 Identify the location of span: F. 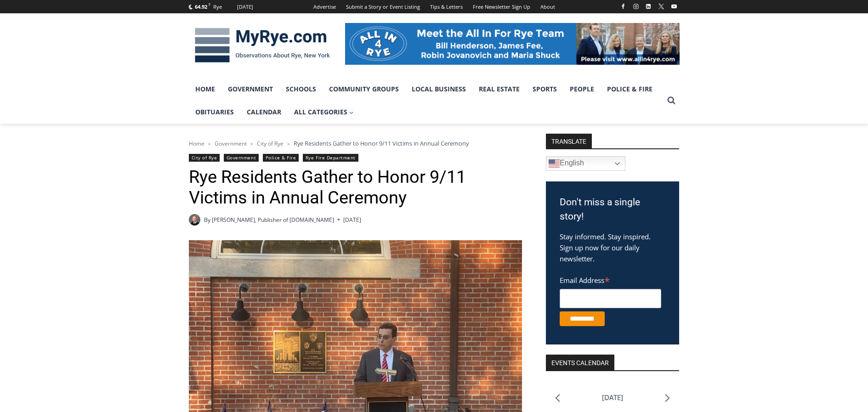
(210, 4).